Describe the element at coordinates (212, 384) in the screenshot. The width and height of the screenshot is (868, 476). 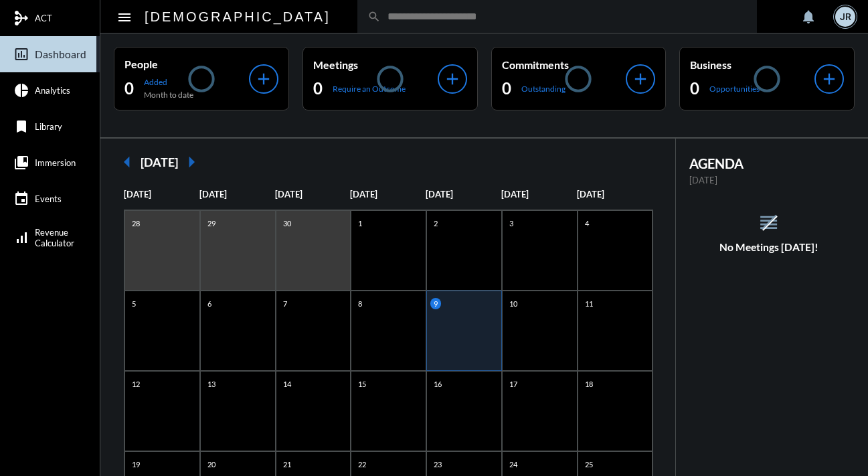
I see `p: 13` at that location.